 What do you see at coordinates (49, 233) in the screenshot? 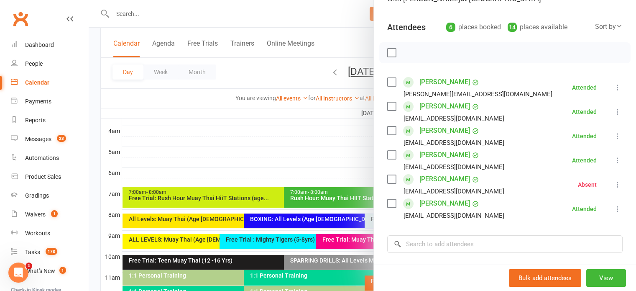
I see `a: Workouts` at bounding box center [49, 233].